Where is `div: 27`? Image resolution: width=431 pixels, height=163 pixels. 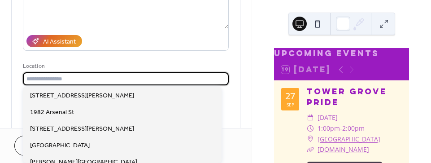 div: 27 is located at coordinates (290, 96).